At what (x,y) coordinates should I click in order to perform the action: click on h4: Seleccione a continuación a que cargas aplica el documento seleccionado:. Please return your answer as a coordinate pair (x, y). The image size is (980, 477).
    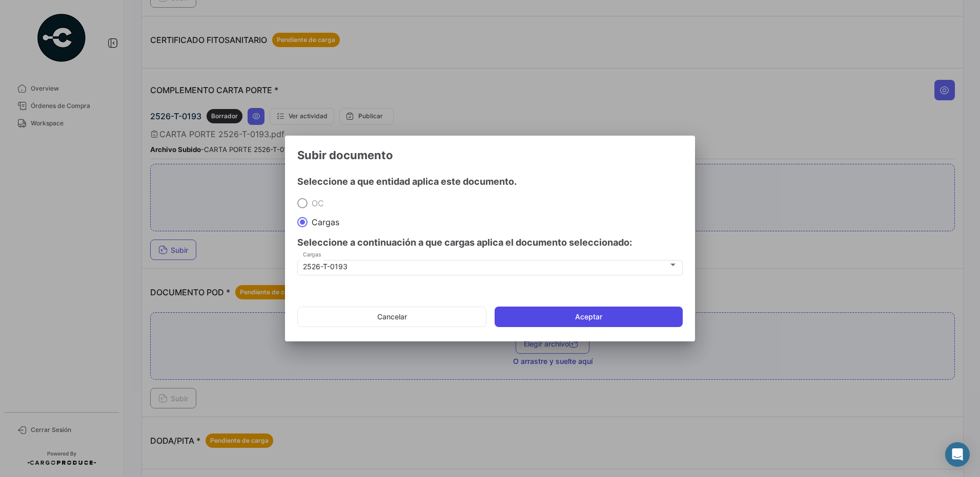
    Looking at the image, I should click on (490, 243).